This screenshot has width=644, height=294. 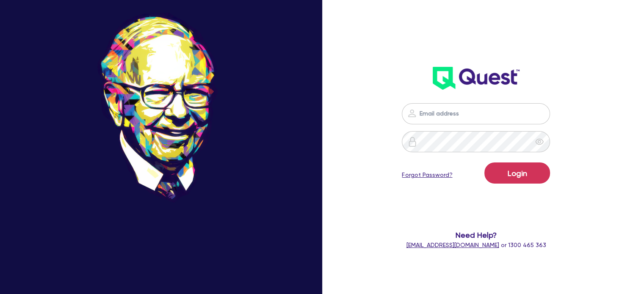 I want to click on span: or 1300 465 363, so click(x=476, y=245).